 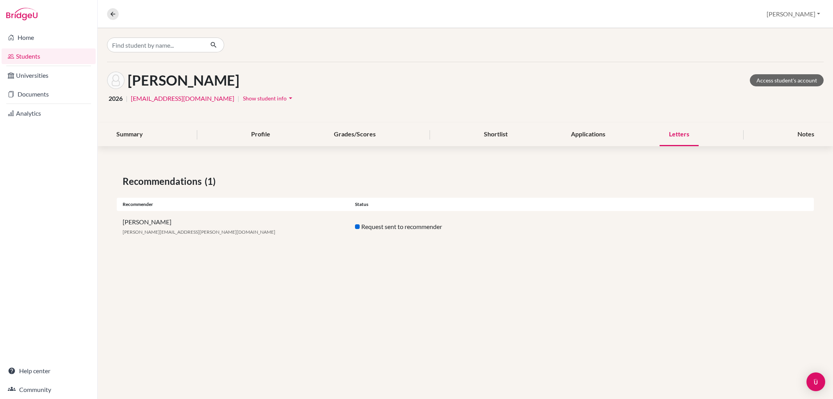 I want to click on button: Show student infoarrow_drop_down, so click(x=269, y=98).